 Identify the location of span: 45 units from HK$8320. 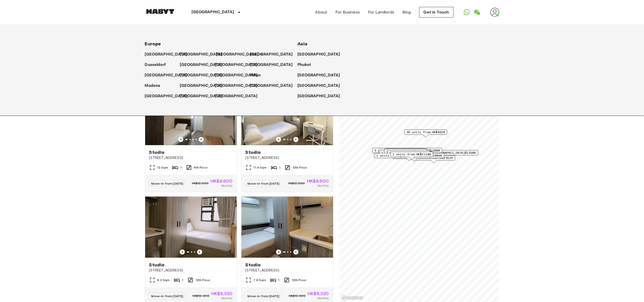
(425, 132).